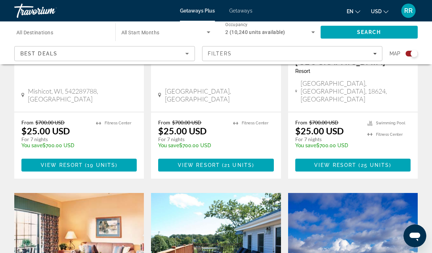  What do you see at coordinates (409, 11) in the screenshot?
I see `button: User Menu` at bounding box center [409, 11].